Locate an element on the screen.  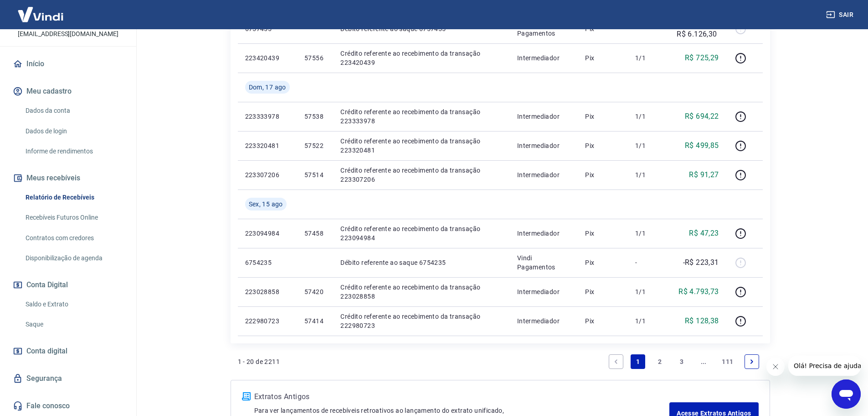
a: Fale conosco is located at coordinates (68, 405).